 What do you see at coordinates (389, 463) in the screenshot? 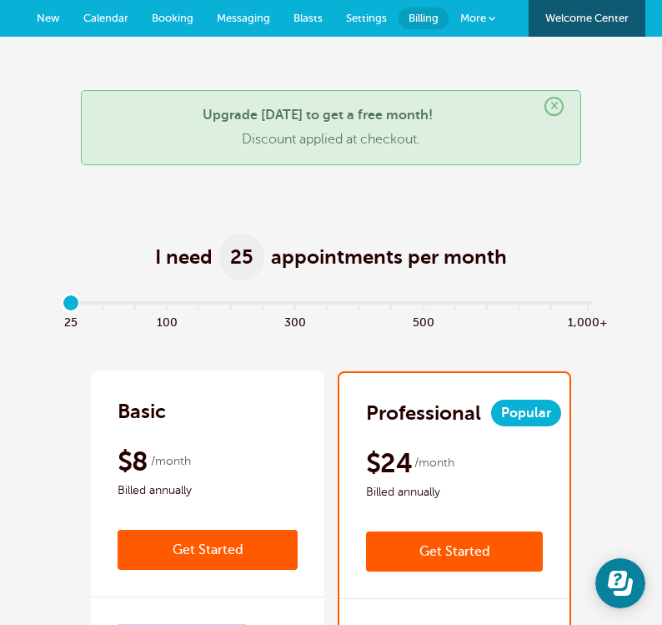
I see `span: $24` at bounding box center [389, 463].